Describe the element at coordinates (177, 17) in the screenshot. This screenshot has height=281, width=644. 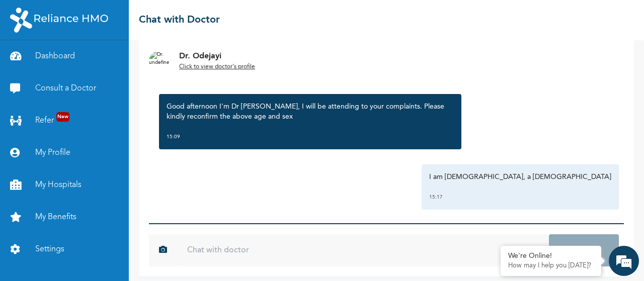
I see `div: Minimize live chat window` at that location.